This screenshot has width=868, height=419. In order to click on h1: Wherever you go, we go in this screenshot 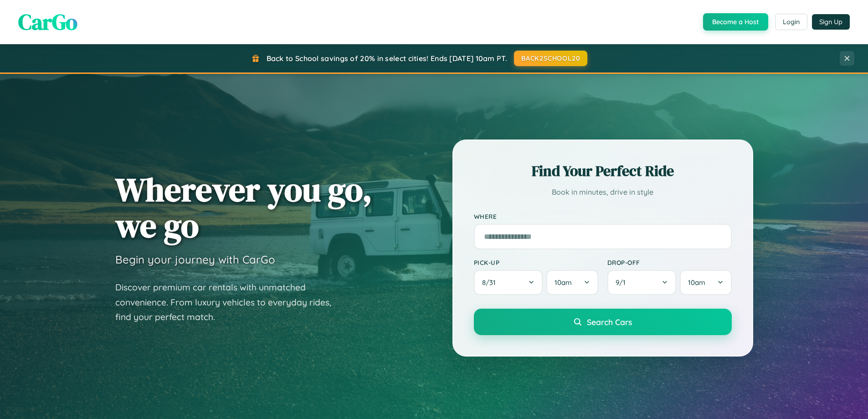, I will do `click(244, 208)`.